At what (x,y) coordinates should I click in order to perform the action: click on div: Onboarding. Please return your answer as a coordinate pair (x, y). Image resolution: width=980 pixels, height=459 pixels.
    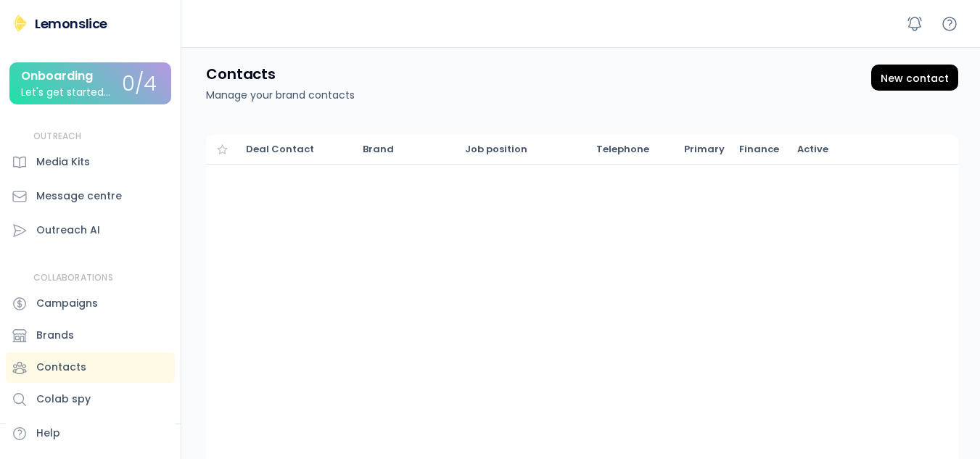
    Looking at the image, I should click on (57, 76).